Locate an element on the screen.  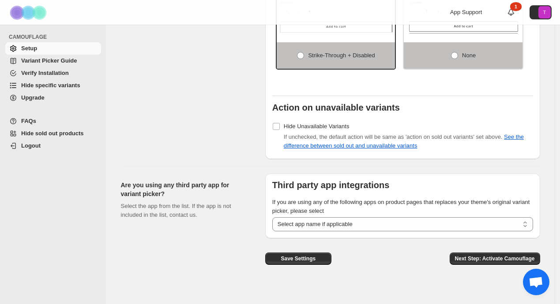
span: Avatar with initials T is located at coordinates (544, 12).